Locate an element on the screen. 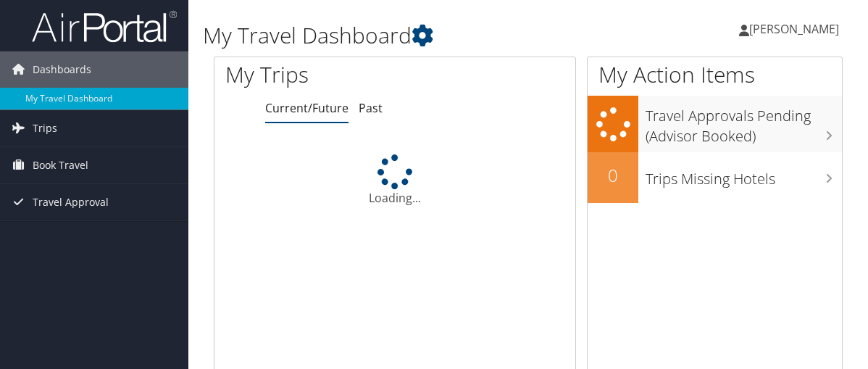  h2: 0 is located at coordinates (613, 175).